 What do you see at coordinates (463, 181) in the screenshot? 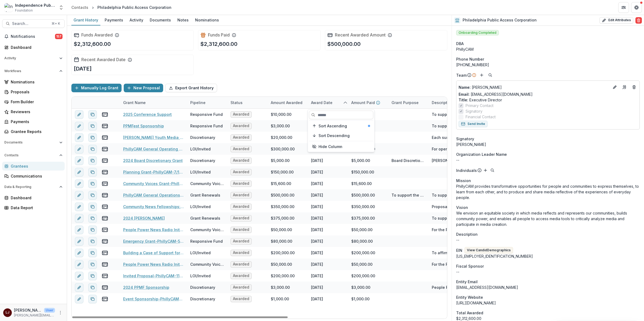
I see `span: Mission` at bounding box center [463, 181].